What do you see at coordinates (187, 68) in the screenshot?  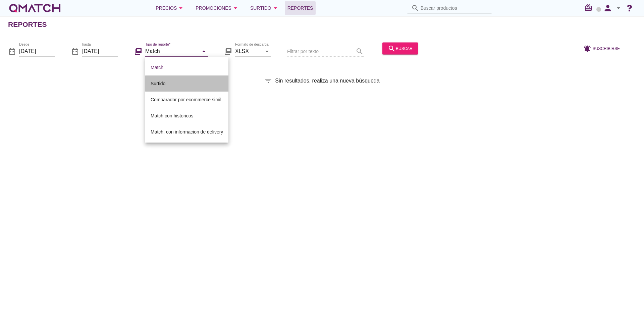 I see `div: Match` at bounding box center [187, 68].